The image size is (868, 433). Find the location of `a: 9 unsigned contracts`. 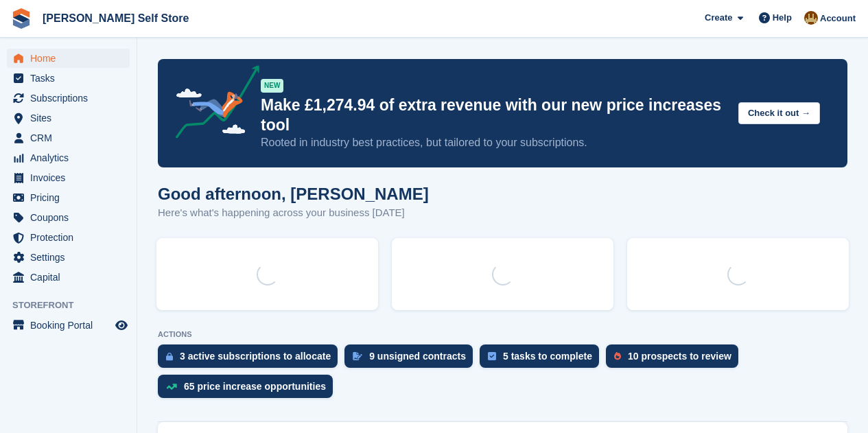

a: 9 unsigned contracts is located at coordinates (412, 360).